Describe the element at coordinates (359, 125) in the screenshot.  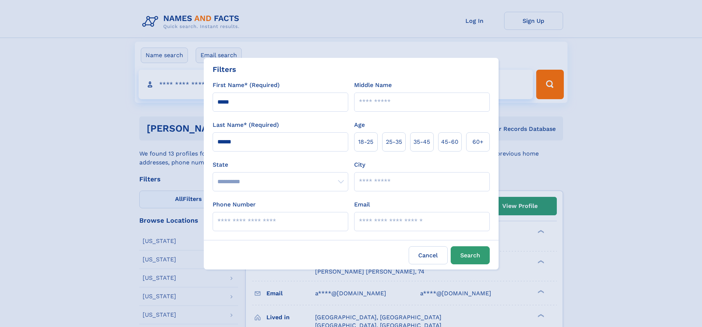
I see `label: Age` at that location.